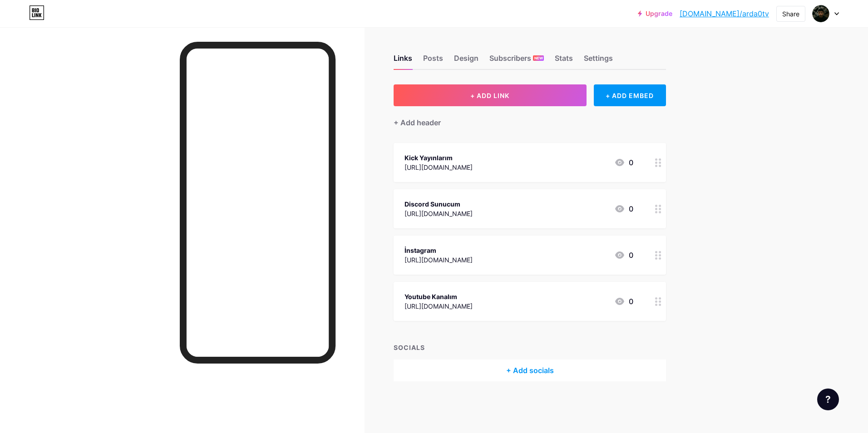  What do you see at coordinates (598, 61) in the screenshot?
I see `div: Settings` at bounding box center [598, 61].